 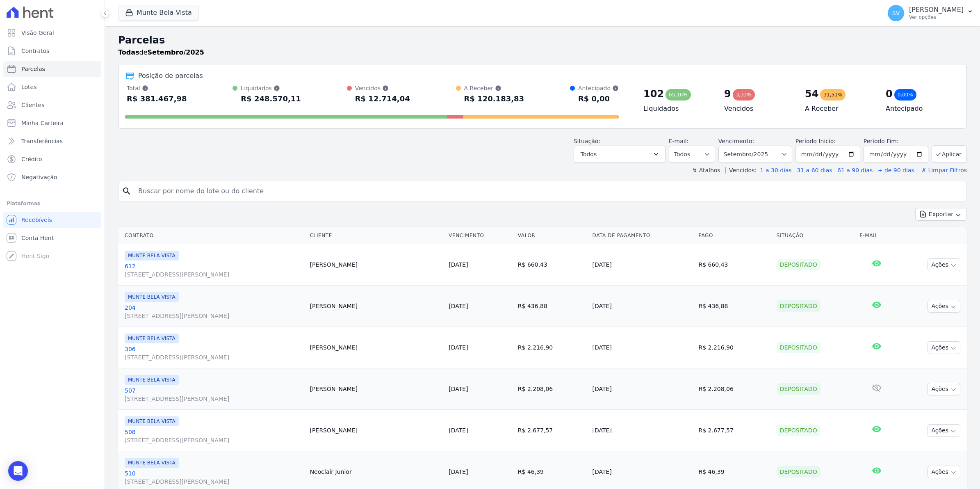 What do you see at coordinates (52, 238) in the screenshot?
I see `a: Conta Hent` at bounding box center [52, 238].